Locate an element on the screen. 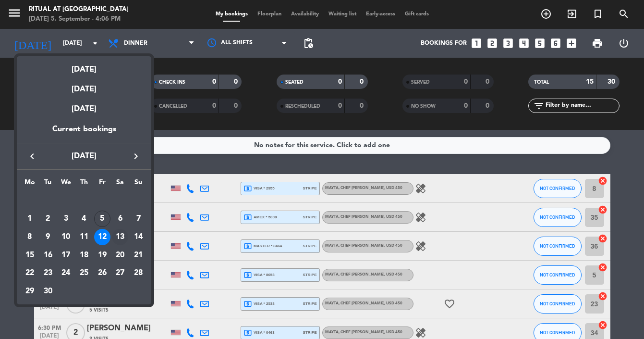  td: September 22, 2025 is located at coordinates (30, 273).